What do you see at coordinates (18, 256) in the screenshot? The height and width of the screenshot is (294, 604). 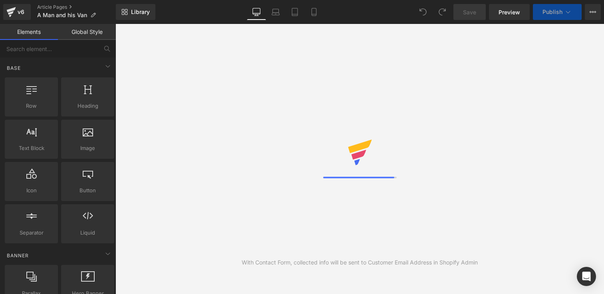 I see `span: Banner` at bounding box center [18, 256].